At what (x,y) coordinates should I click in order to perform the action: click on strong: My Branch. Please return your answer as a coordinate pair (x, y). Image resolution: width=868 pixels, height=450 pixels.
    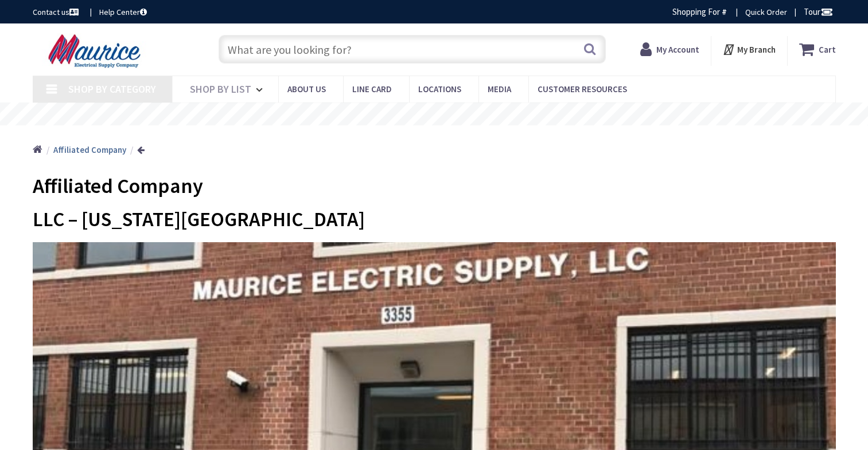
    Looking at the image, I should click on (756, 49).